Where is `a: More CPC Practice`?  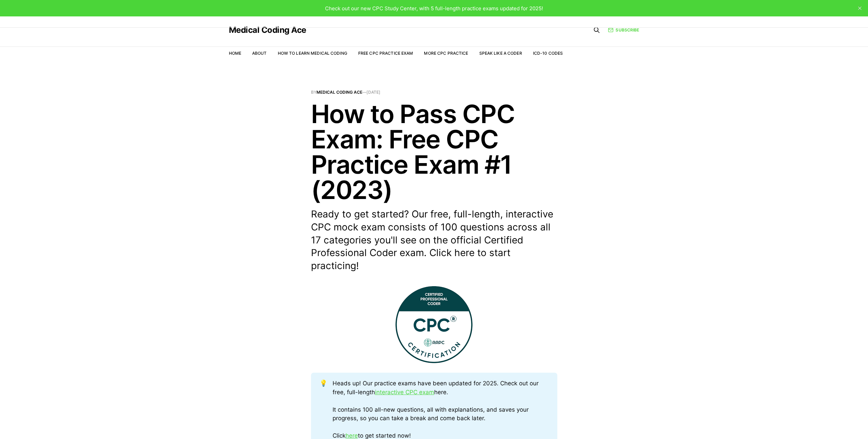
a: More CPC Practice is located at coordinates (446, 53).